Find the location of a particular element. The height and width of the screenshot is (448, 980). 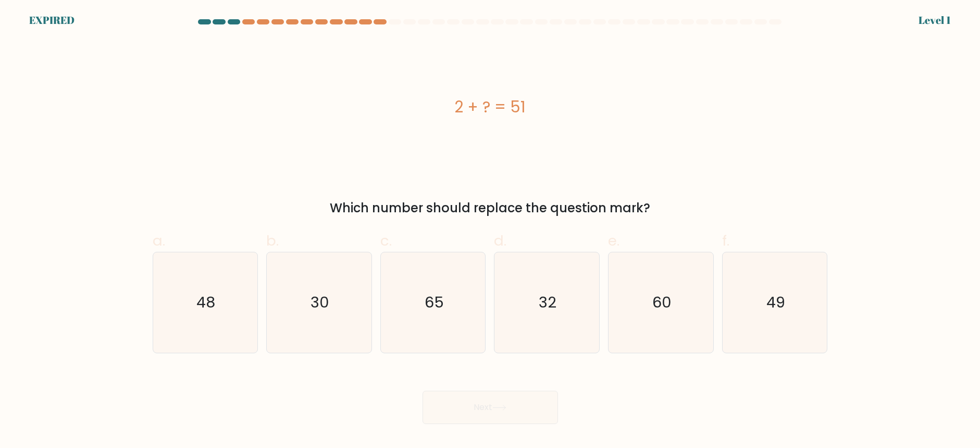

text: 48 is located at coordinates (206, 303).